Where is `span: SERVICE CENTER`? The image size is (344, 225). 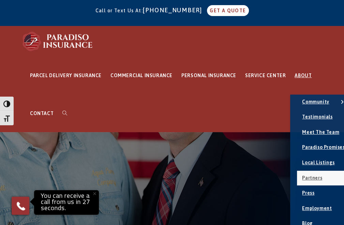 span: SERVICE CENTER is located at coordinates (266, 75).